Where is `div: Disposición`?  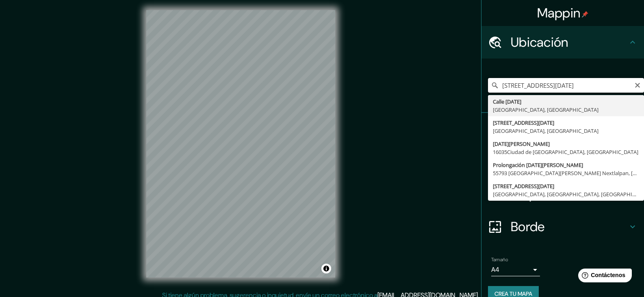
div: Disposición is located at coordinates (563, 194).